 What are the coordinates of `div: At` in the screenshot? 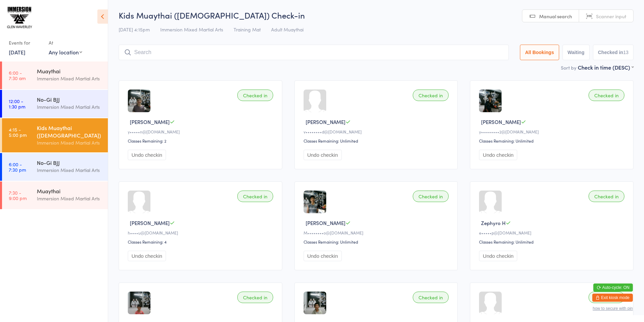 It's located at (65, 43).